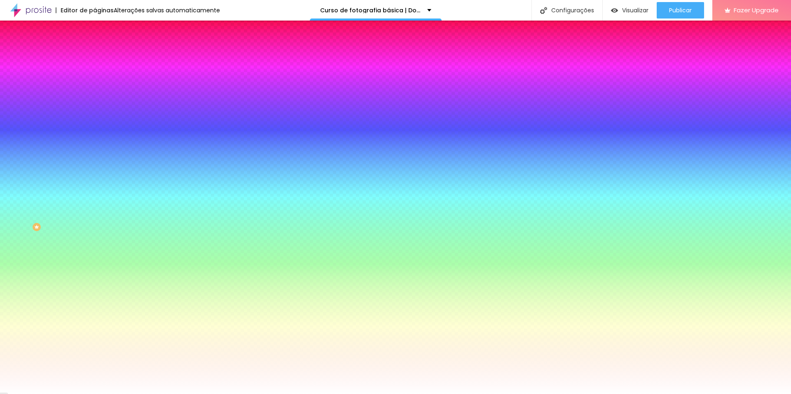 This screenshot has height=394, width=791. Describe the element at coordinates (680, 10) in the screenshot. I see `button: Publicar` at that location.